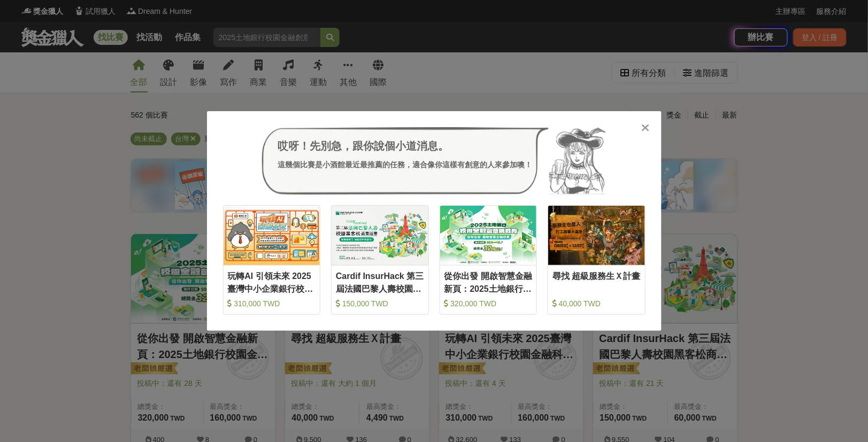 The width and height of the screenshot is (868, 442). Describe the element at coordinates (405, 165) in the screenshot. I see `div: 這幾個比賽是小酒館最近最推薦的任務，適合像你這樣有創意的人來參加噢！` at that location.